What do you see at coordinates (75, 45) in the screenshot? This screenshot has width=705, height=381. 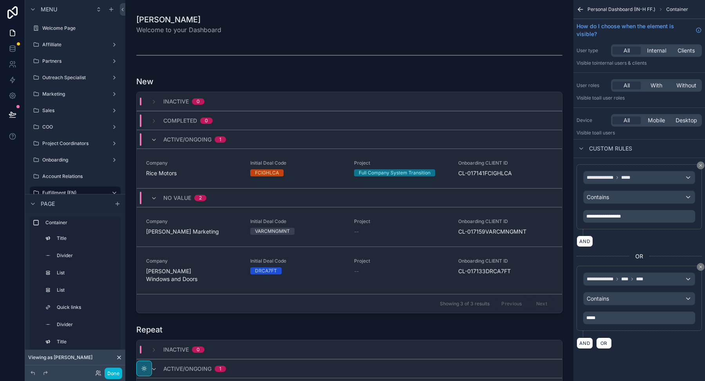 I see `label: Affilliate` at bounding box center [75, 45].